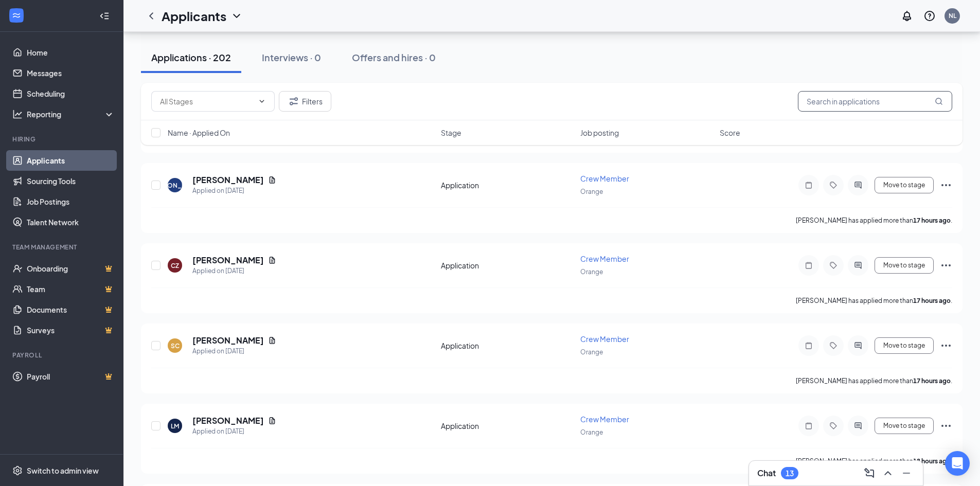 The image size is (980, 486). Describe the element at coordinates (151, 16) in the screenshot. I see `a: ChevronLeft` at that location.